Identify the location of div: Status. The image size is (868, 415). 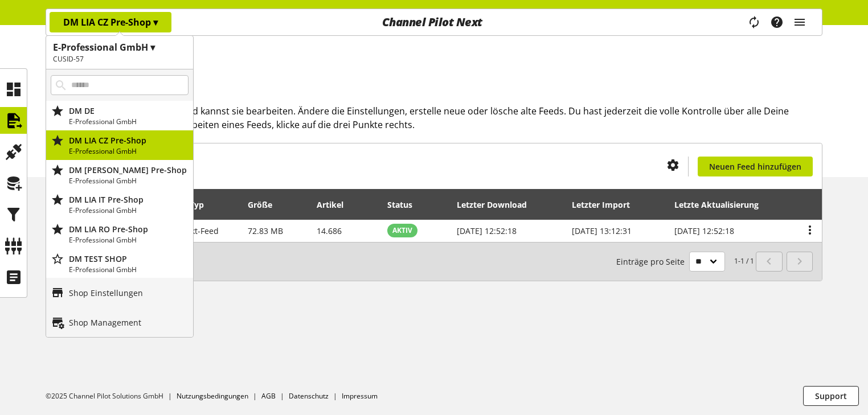
(405, 204).